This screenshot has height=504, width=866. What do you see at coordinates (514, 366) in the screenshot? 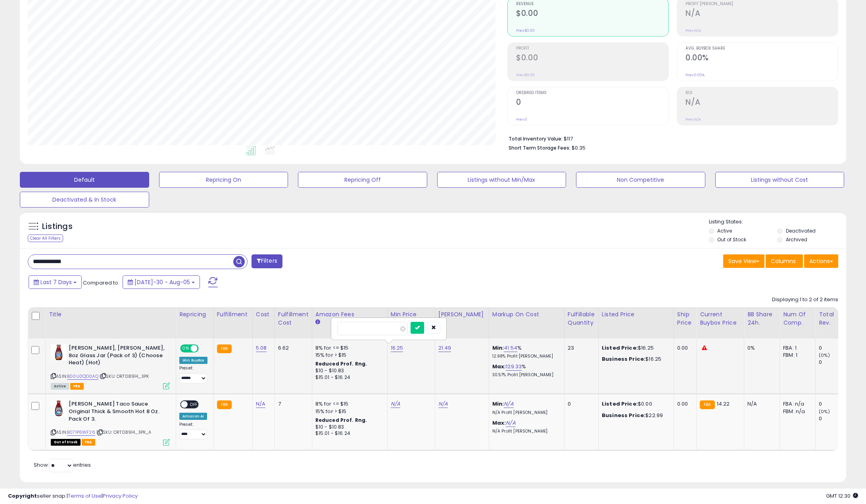
I see `a: 129.33` at bounding box center [514, 366].